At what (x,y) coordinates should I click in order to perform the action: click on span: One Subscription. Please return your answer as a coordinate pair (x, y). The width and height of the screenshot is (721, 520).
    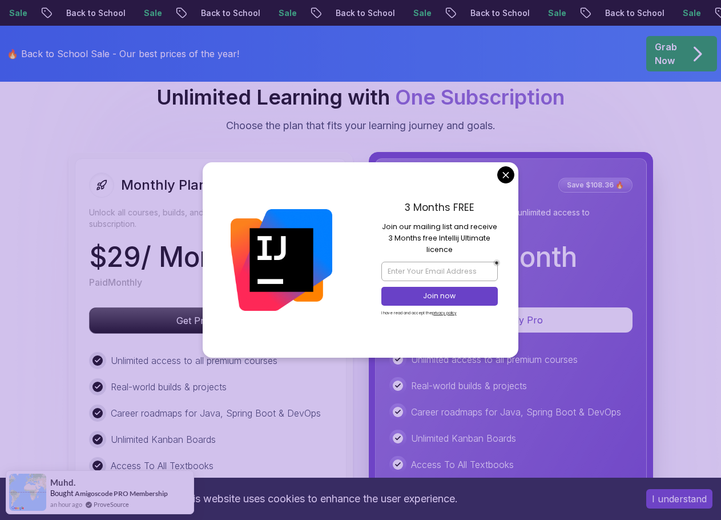
    Looking at the image, I should click on (480, 97).